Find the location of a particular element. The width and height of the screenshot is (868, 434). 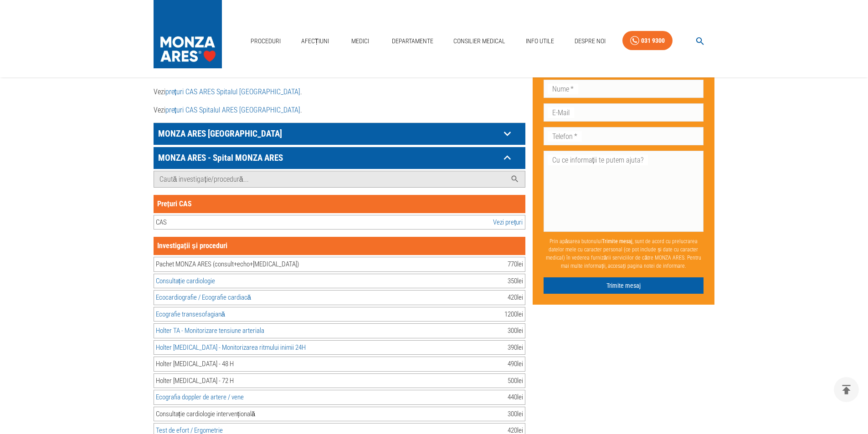

div: MONZA ARES - Spital MONZA ARES is located at coordinates (340, 158).